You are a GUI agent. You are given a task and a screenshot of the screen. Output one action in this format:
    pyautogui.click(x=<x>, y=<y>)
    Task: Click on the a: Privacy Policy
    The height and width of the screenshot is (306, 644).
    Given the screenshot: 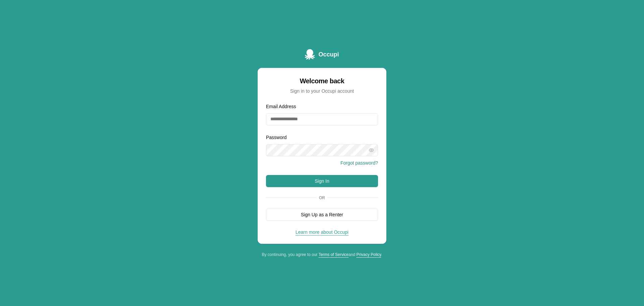 What is the action you would take?
    pyautogui.click(x=369, y=254)
    